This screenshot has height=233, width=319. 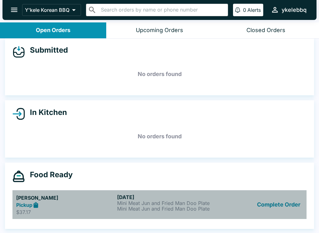 What do you see at coordinates (53, 30) in the screenshot?
I see `div: Open Orders` at bounding box center [53, 30].